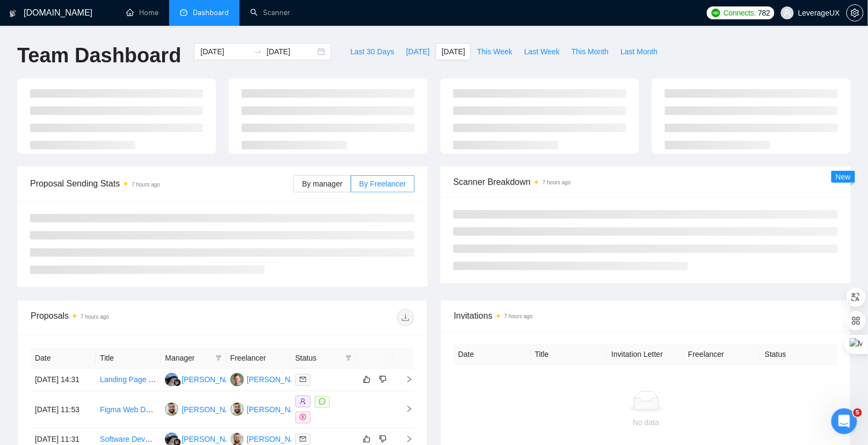 This screenshot has width=868, height=445. I want to click on span: Last 30 Days, so click(372, 51).